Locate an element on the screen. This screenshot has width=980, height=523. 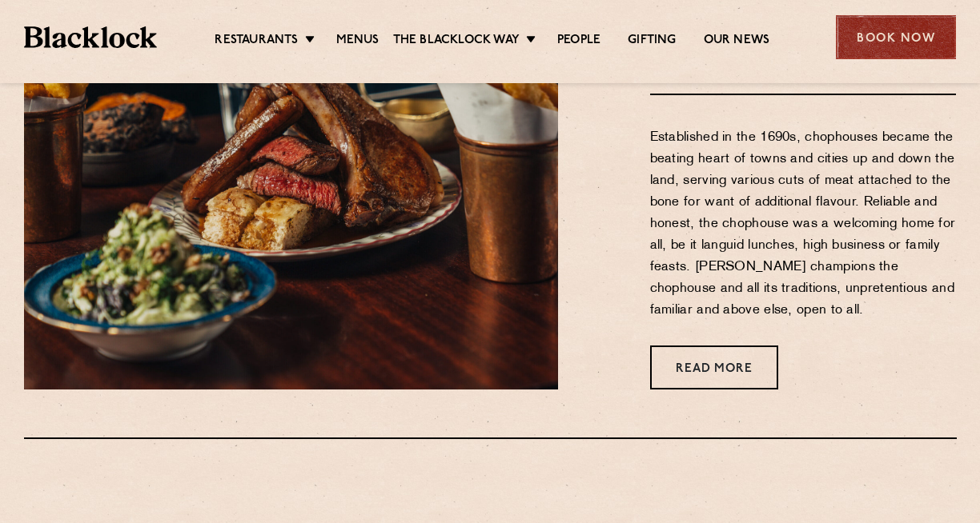
div: Book Now is located at coordinates (896, 37).